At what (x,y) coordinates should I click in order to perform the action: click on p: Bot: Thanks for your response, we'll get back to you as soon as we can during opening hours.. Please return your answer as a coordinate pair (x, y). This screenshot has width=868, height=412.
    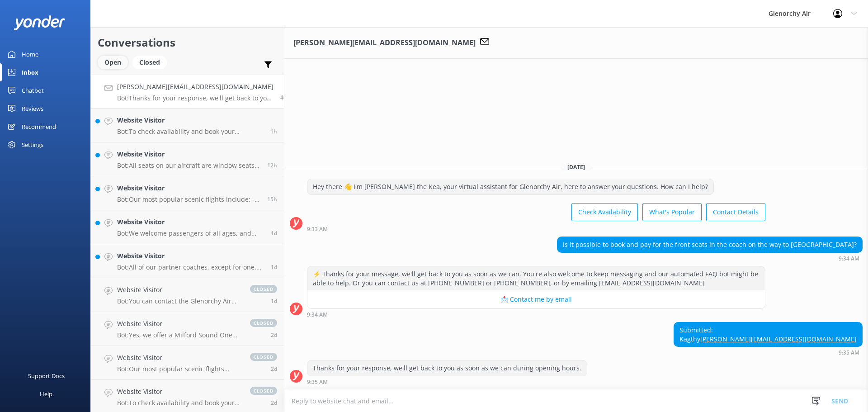
    Looking at the image, I should click on (195, 98).